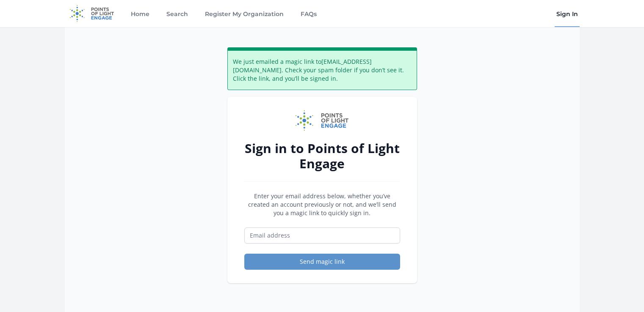 This screenshot has width=644, height=312. What do you see at coordinates (322, 156) in the screenshot?
I see `h2: Sign in to Points of Light Engage` at bounding box center [322, 156].